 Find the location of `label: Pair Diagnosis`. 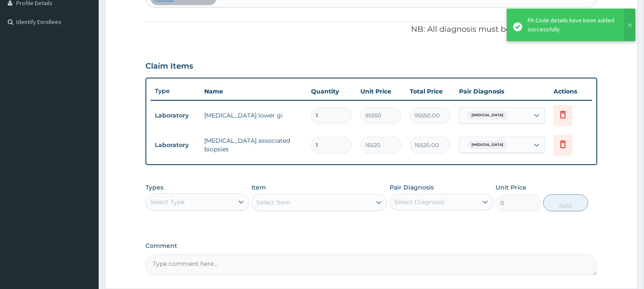

label: Pair Diagnosis is located at coordinates (411, 187).